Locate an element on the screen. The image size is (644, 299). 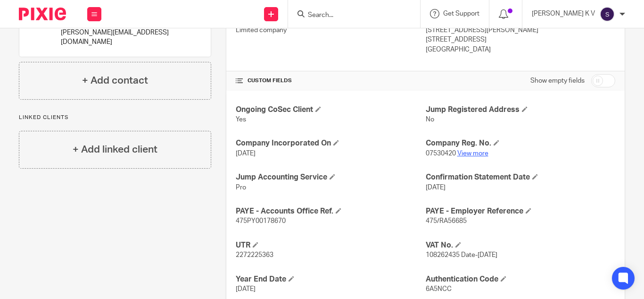
h4: PAYE - Accounts Office Ref. is located at coordinates (331, 211).